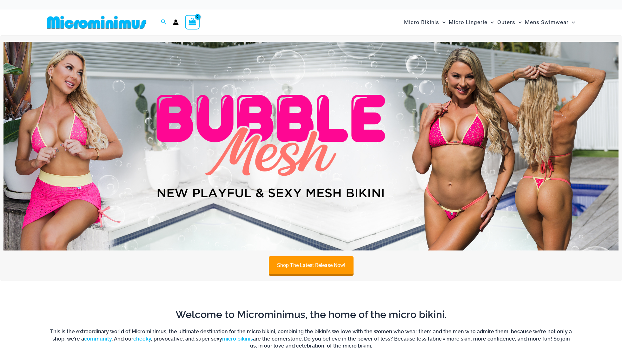 Image resolution: width=622 pixels, height=364 pixels. I want to click on span: Mens Swimwear, so click(547, 22).